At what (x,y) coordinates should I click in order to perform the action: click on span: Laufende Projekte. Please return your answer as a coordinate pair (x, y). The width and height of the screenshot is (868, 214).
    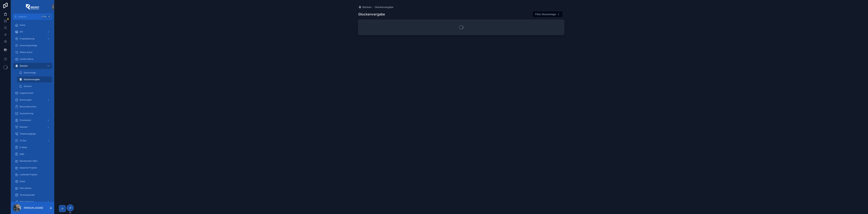
    Looking at the image, I should click on (29, 174).